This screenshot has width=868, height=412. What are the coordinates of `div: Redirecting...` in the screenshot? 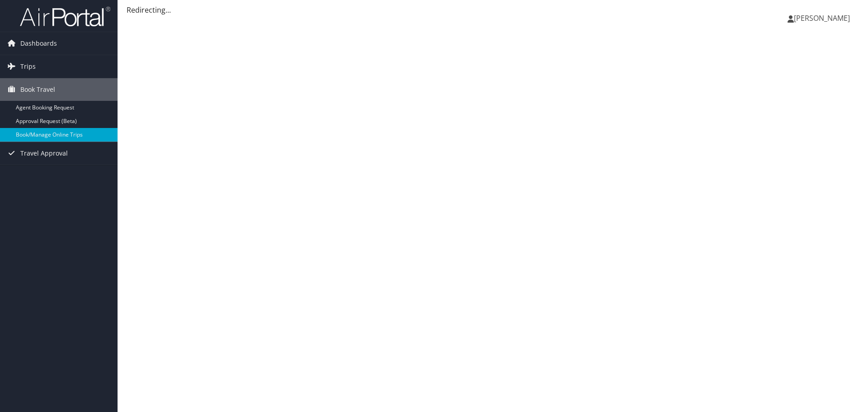 It's located at (493, 10).